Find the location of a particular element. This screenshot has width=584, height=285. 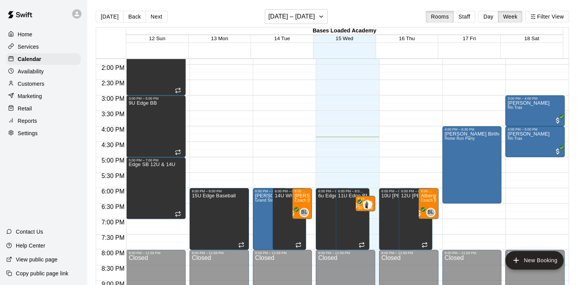

p: Copy public page link is located at coordinates (42, 273).